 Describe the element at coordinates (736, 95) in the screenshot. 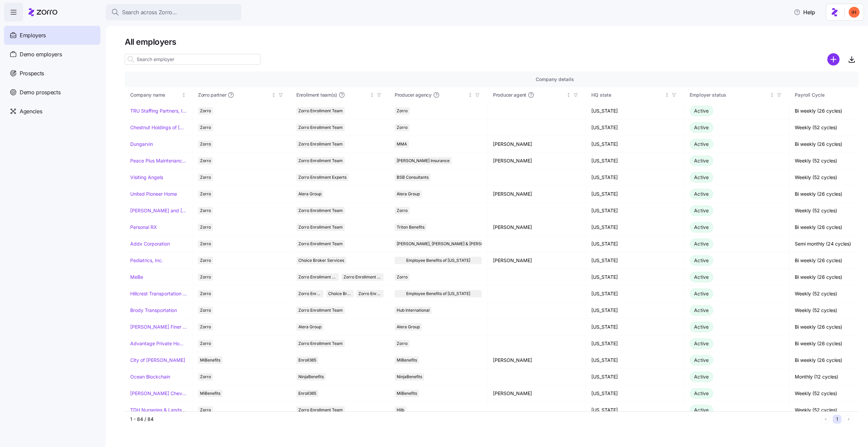

I see `th: Employer statusNot sorted` at that location.